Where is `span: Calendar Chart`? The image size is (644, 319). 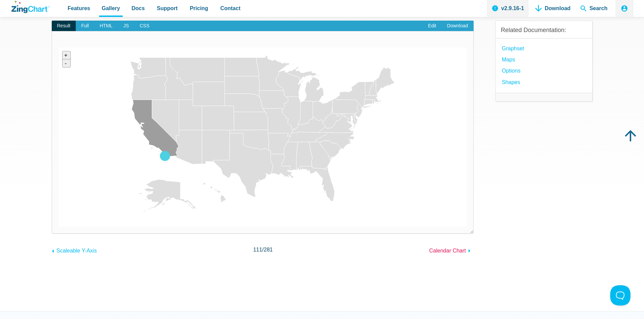
span: Calendar Chart is located at coordinates (447, 251).